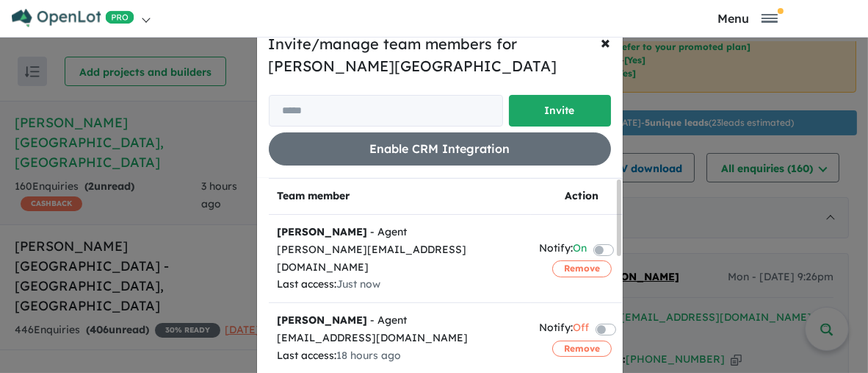 Image resolution: width=868 pixels, height=373 pixels. I want to click on span: Off, so click(582, 329).